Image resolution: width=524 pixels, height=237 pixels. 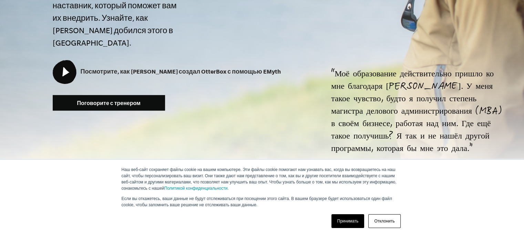 What do you see at coordinates (348, 221) in the screenshot?
I see `a: Принимать` at bounding box center [348, 221].